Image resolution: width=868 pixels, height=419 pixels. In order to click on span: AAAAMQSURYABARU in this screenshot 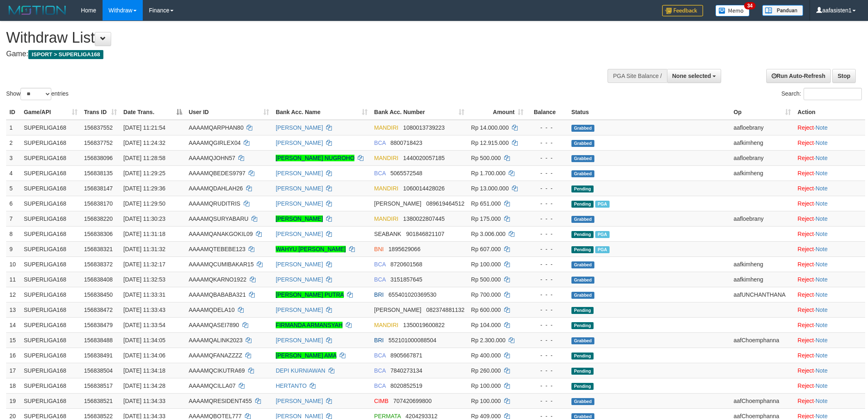, I will do `click(219, 219)`.